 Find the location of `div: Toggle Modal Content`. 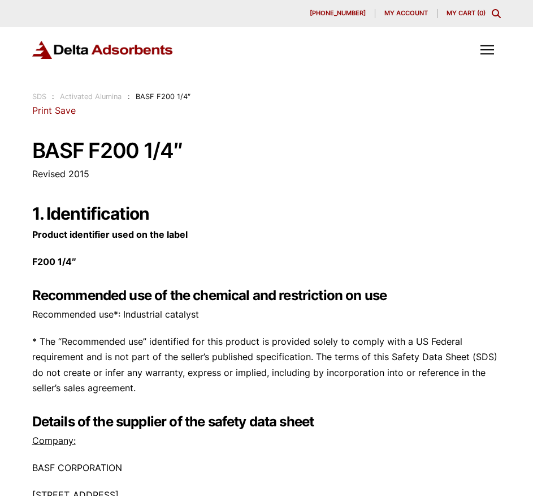

div: Toggle Modal Content is located at coordinates (497, 14).